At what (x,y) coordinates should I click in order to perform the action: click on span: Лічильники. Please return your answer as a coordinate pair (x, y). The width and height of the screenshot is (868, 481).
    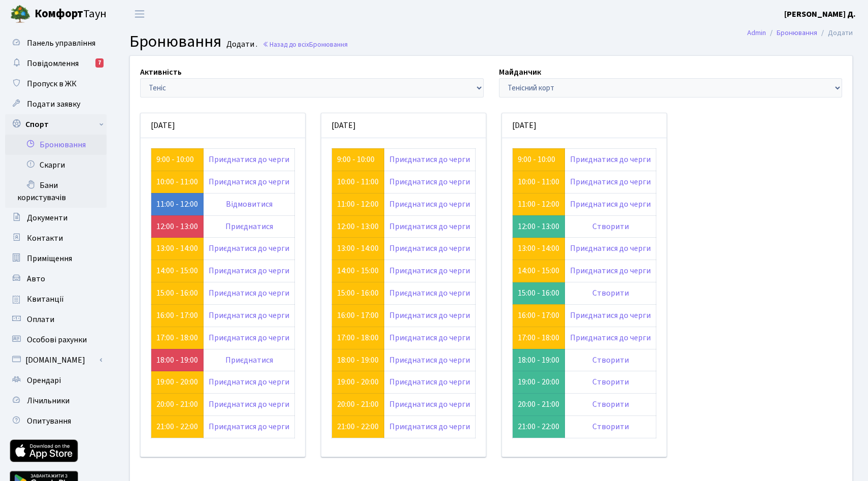
    Looking at the image, I should click on (48, 400).